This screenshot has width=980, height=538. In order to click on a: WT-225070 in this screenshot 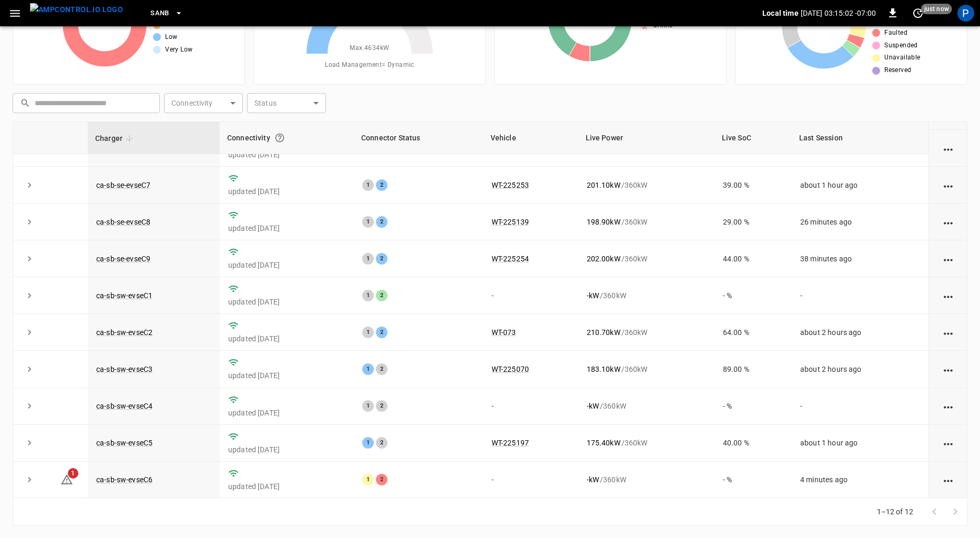, I will do `click(510, 369)`.